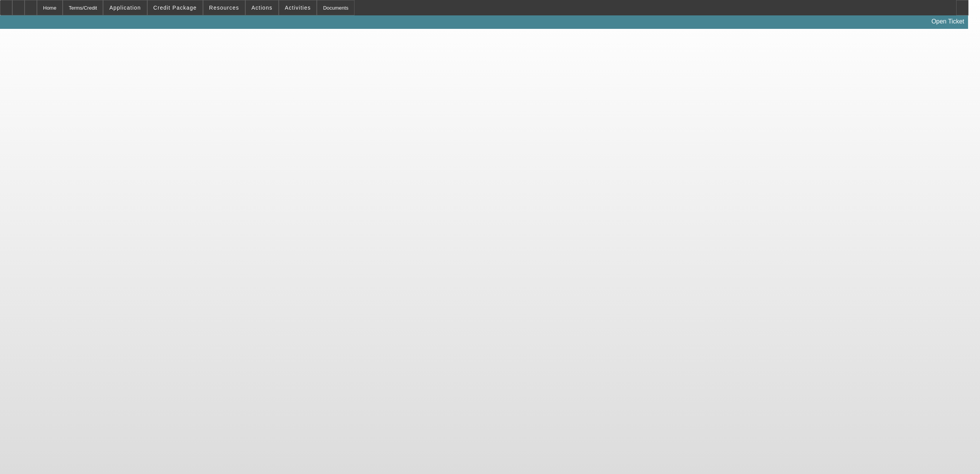 This screenshot has height=474, width=980. Describe the element at coordinates (125, 8) in the screenshot. I see `span: Application` at that location.